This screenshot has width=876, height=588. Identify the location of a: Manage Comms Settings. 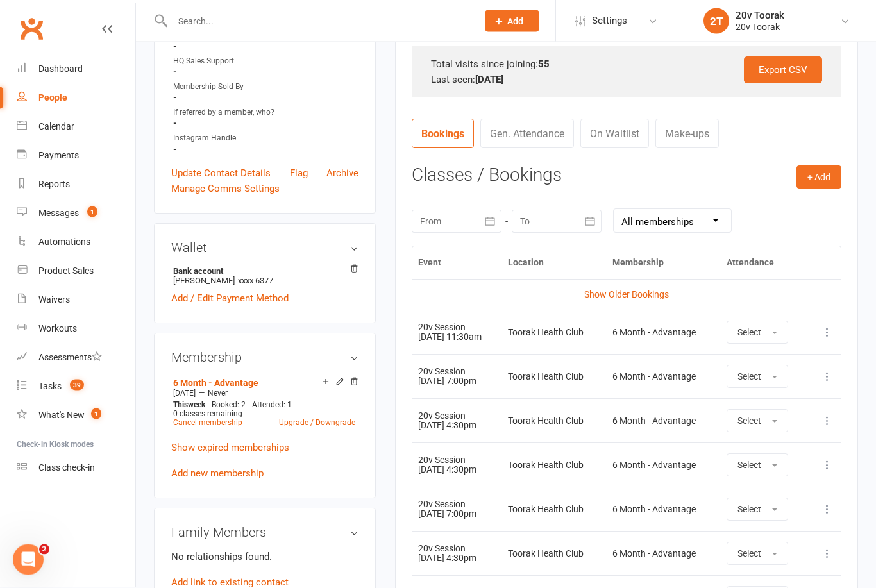
(225, 189).